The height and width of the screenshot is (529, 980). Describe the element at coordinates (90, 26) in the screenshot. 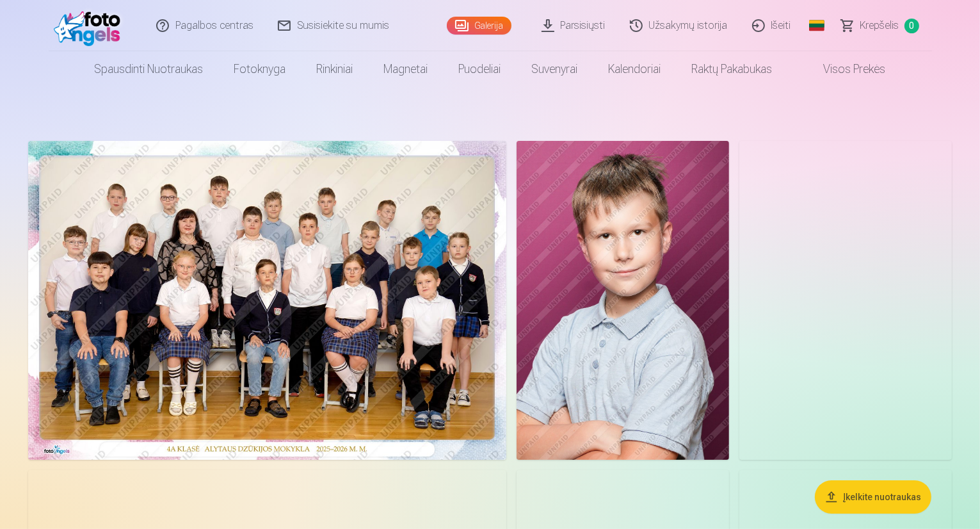

I see `img: /fa2` at that location.